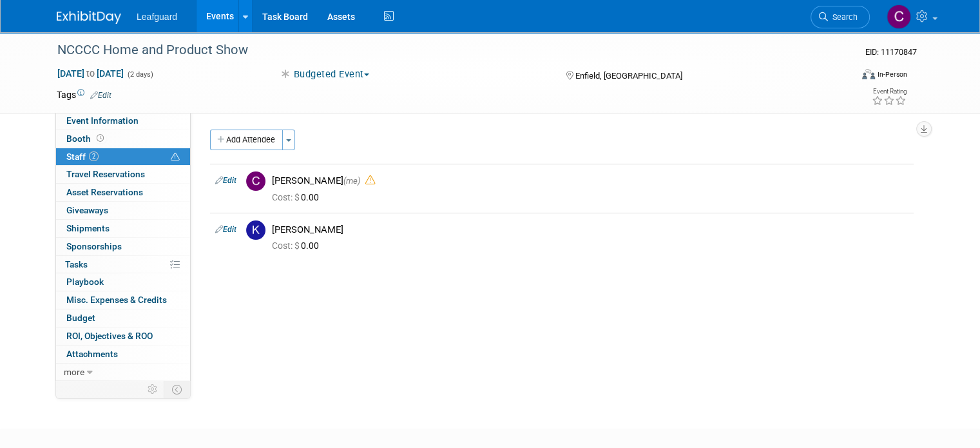  What do you see at coordinates (89, 18) in the screenshot?
I see `img: ExhibitDay` at bounding box center [89, 18].